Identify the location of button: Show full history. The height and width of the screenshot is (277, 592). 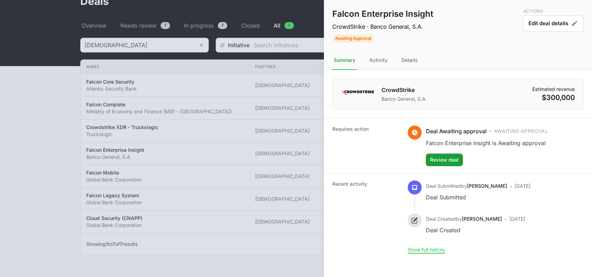
(426, 249).